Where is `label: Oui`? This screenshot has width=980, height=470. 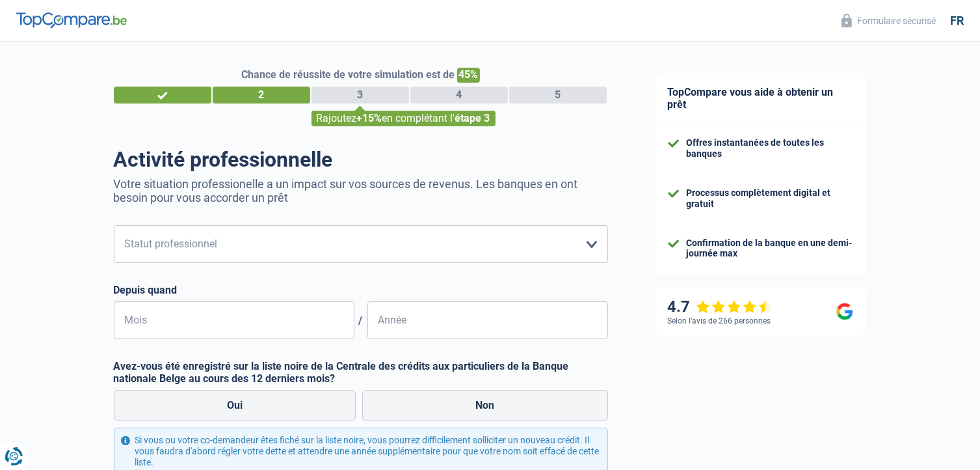 label: Oui is located at coordinates (235, 405).